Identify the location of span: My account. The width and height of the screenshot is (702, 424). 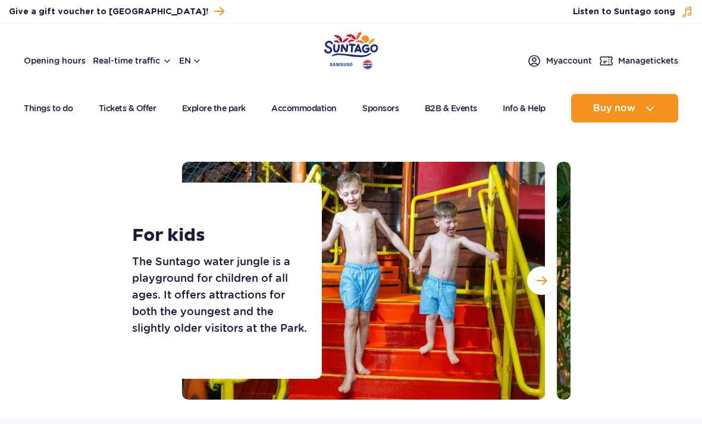
(568, 61).